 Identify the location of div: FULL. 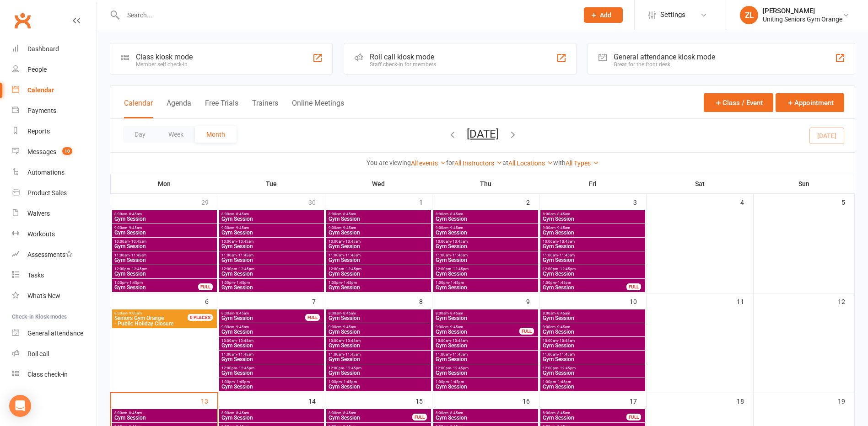
(313, 317).